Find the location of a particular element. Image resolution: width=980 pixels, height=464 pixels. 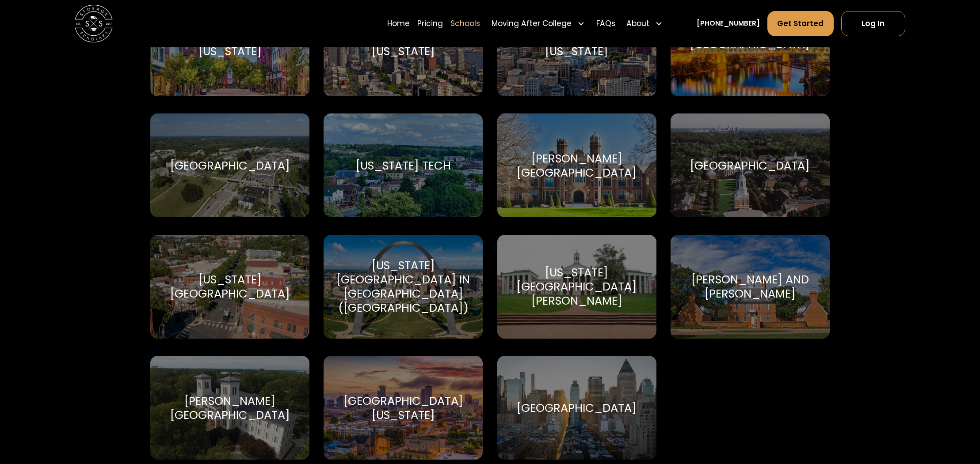

a: Schools is located at coordinates (465, 24).